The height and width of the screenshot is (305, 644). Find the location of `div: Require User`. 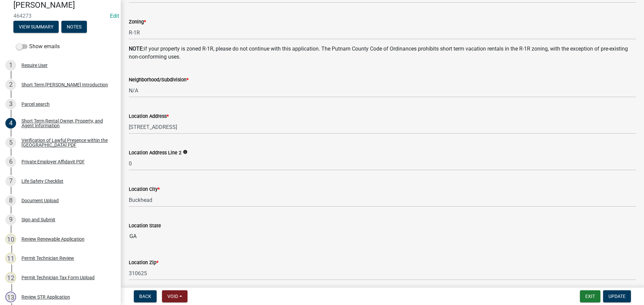

div: Require User is located at coordinates (34, 65).